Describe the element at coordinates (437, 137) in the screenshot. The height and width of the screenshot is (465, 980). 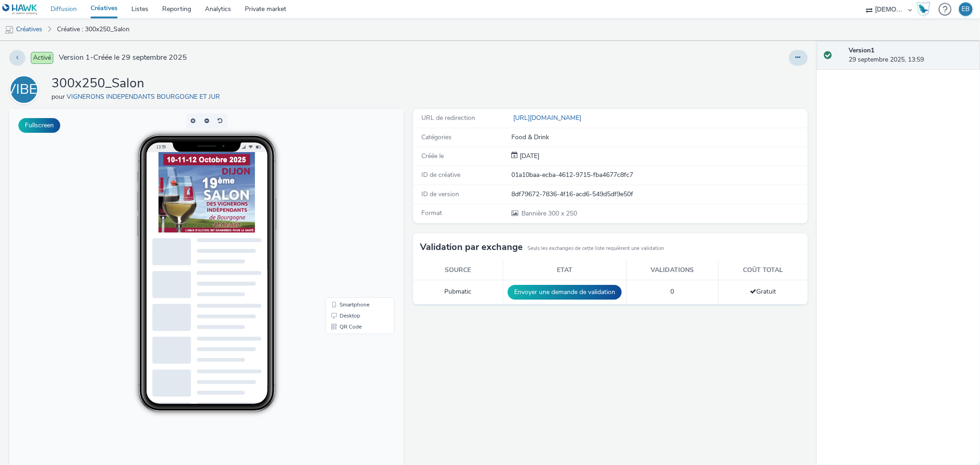
I see `span: Catégories` at that location.